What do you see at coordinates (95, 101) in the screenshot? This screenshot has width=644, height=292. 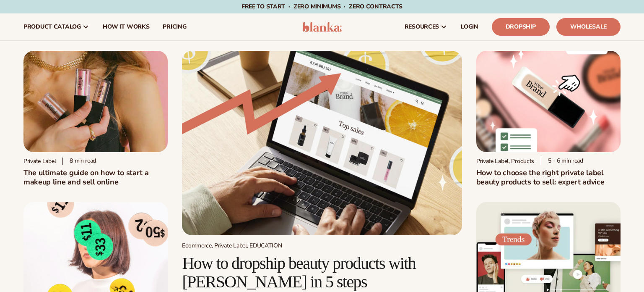 I see `img: Person holding branded make up with a solid pink background` at bounding box center [95, 101].